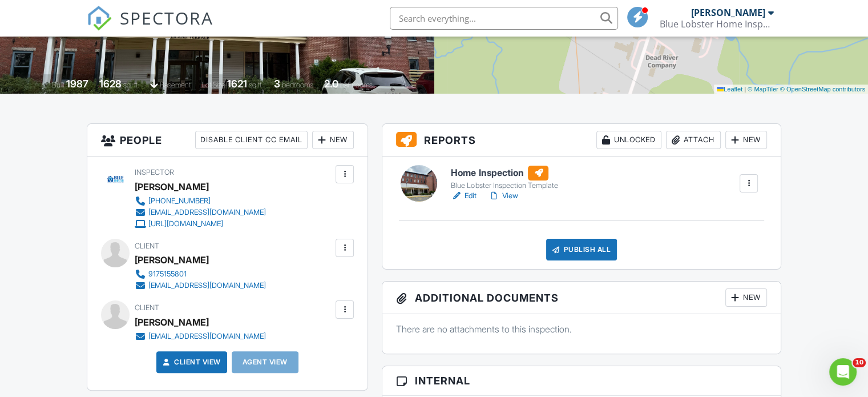 The height and width of the screenshot is (397, 868). What do you see at coordinates (331, 83) in the screenshot?
I see `div: 2.0` at bounding box center [331, 83].